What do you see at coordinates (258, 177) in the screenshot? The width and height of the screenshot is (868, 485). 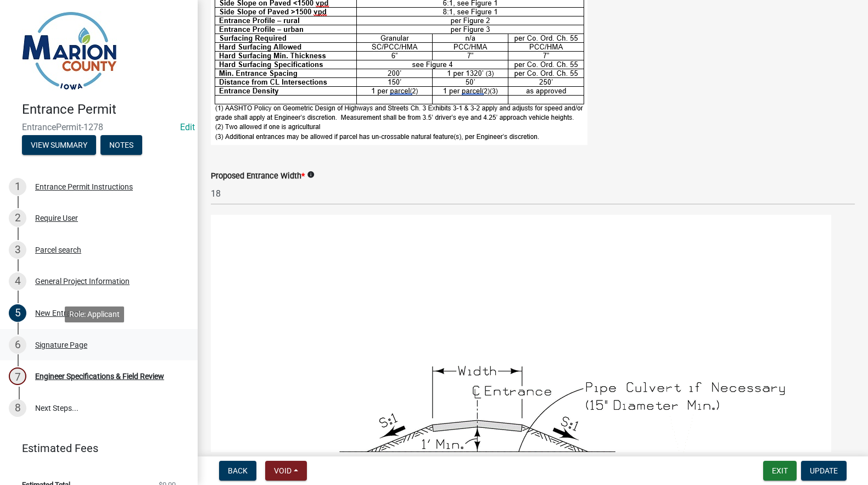 I see `label: Proposed Entrance Width` at bounding box center [258, 177].